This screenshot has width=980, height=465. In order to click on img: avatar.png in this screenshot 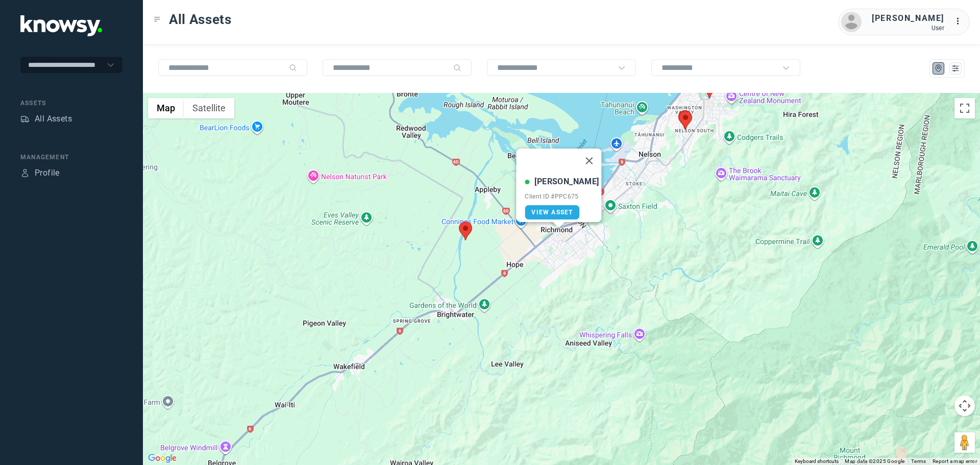, I will do `click(852, 22)`.